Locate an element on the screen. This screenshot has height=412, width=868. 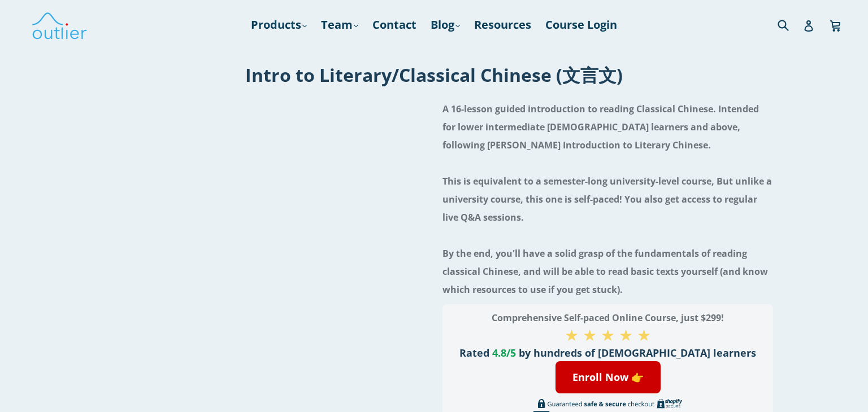
span: 4.8/5 is located at coordinates (504, 353).